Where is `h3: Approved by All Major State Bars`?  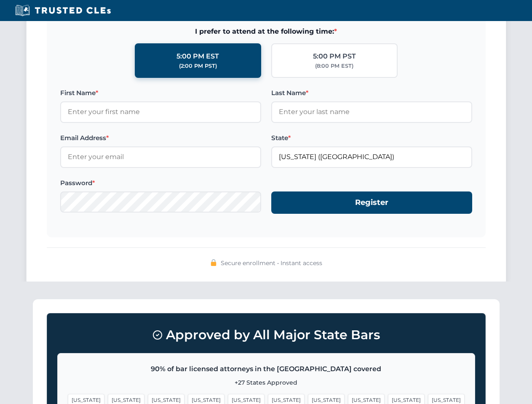 h3: Approved by All Major State Bars is located at coordinates (266, 335).